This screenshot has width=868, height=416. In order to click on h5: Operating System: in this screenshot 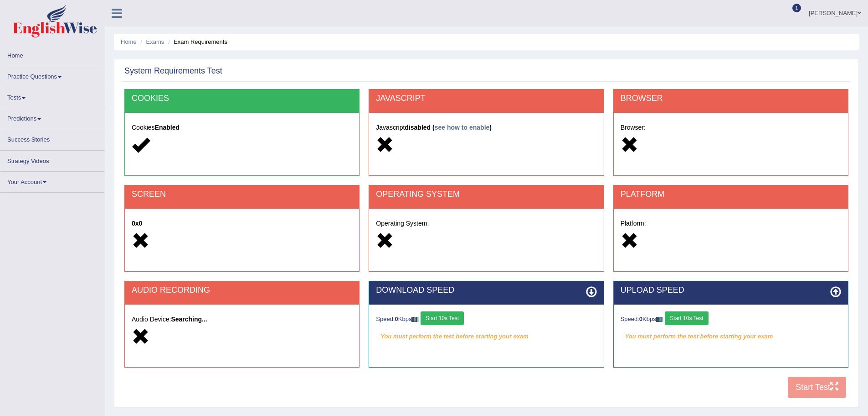, I will do `click(487, 223)`.